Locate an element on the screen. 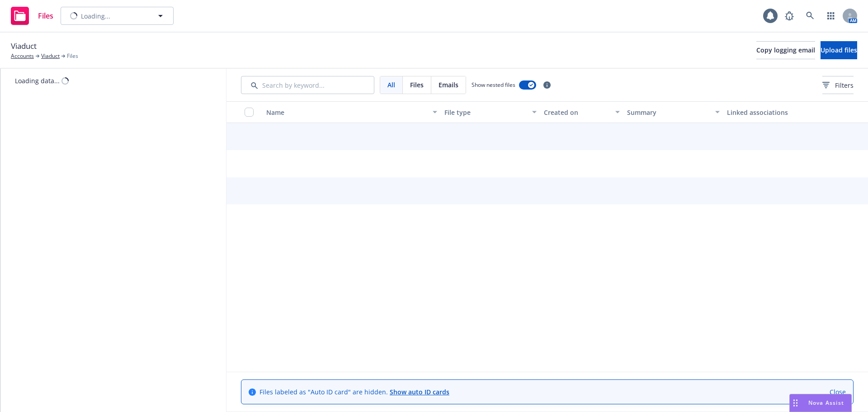 This screenshot has width=868, height=412. input: Search by keyword... is located at coordinates (307, 85).